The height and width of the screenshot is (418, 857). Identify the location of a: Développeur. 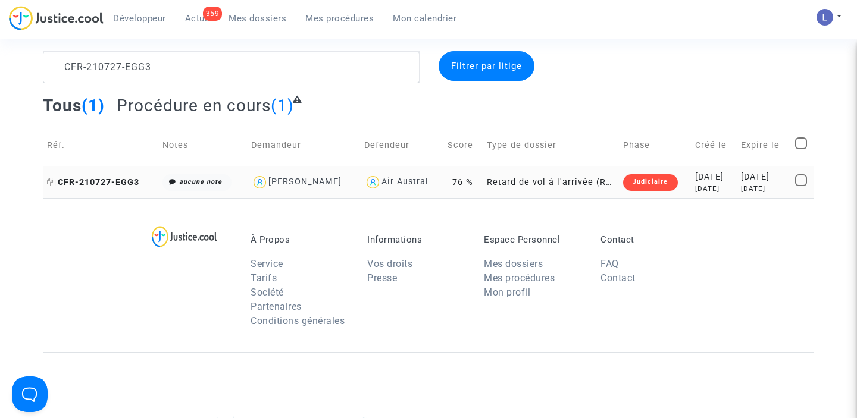
(139, 18).